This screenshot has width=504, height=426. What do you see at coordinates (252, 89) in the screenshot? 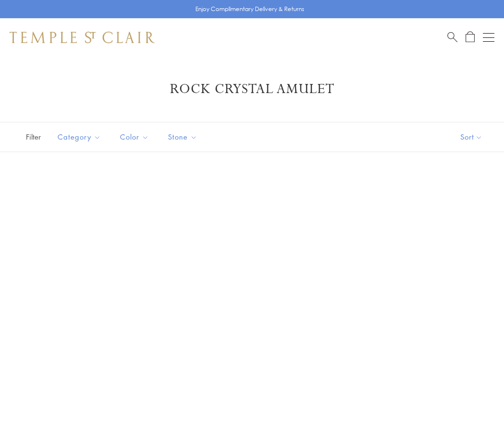
I see `h1: Rock Crystal Amulet` at bounding box center [252, 89].